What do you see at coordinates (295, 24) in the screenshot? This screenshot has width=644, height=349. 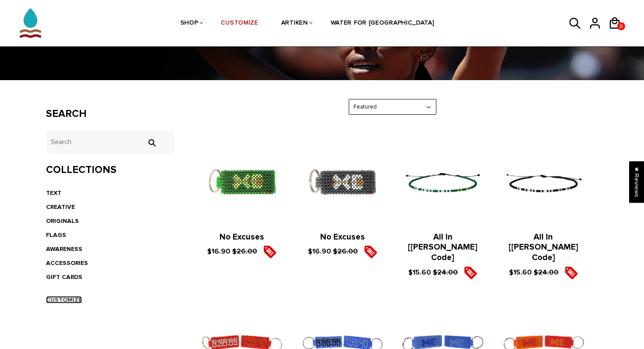 I see `a: ARTIKEN` at bounding box center [295, 24].